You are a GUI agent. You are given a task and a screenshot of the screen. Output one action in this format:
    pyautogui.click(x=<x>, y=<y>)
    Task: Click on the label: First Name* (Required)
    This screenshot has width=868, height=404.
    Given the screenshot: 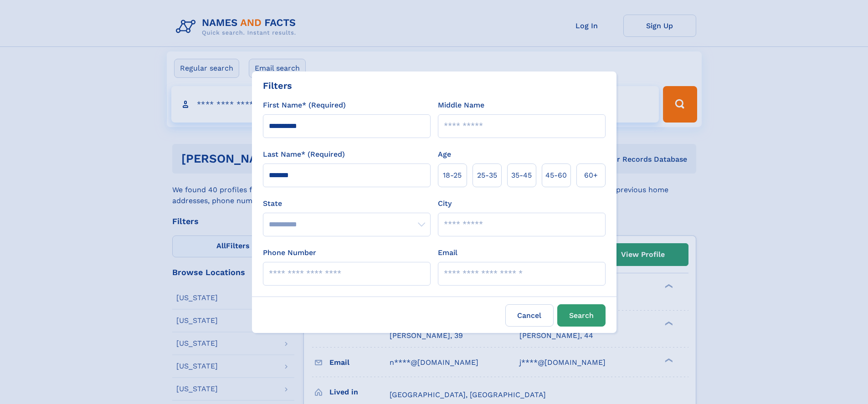 What is the action you would take?
    pyautogui.click(x=304, y=105)
    